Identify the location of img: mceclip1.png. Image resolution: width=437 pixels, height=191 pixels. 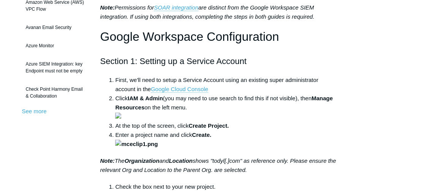
(137, 144).